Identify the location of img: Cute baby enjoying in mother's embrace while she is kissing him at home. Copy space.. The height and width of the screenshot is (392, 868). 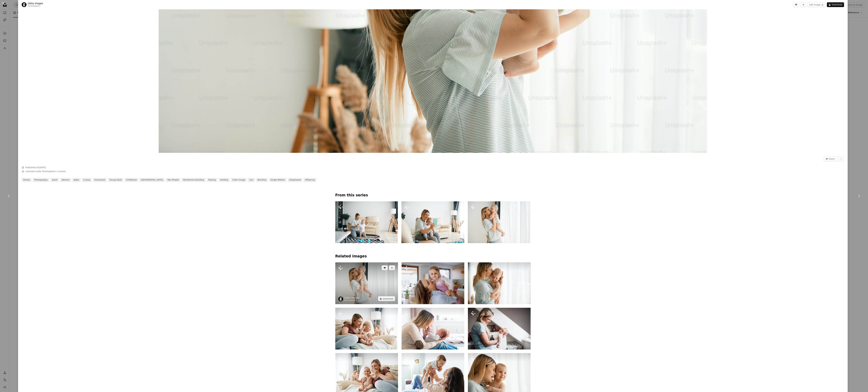
(499, 283).